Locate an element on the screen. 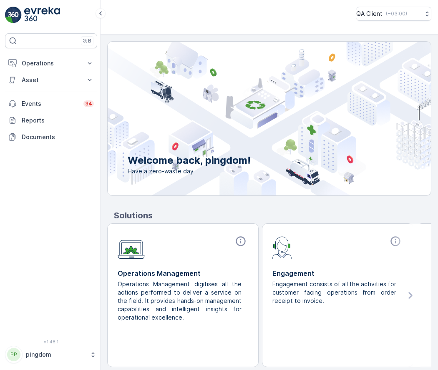  p: Engagement consists of all the activities for customer facing operations from order receipt to in... is located at coordinates (334, 293).